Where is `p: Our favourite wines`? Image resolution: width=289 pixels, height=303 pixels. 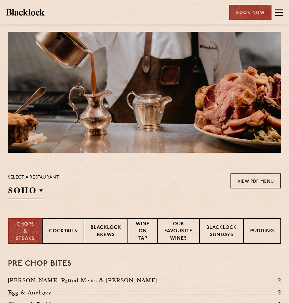 p: Our favourite wines is located at coordinates (179, 232).